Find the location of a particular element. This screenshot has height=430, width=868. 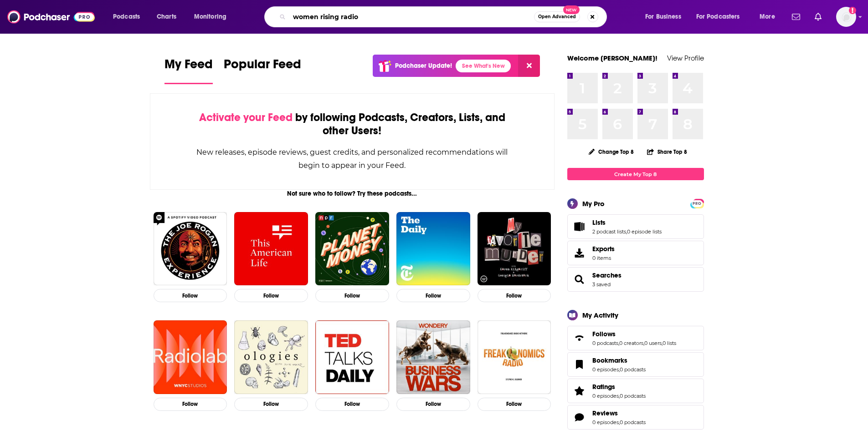

button: Open AdvancedNew is located at coordinates (557, 17).